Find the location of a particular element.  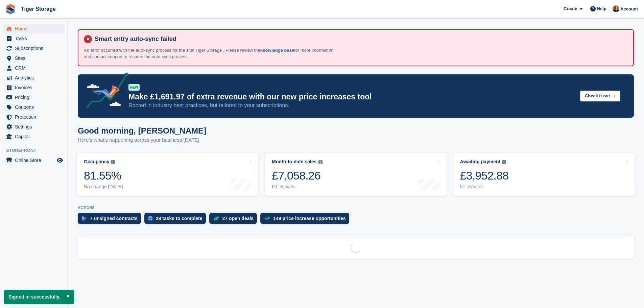

div: 51 invoices is located at coordinates (484, 187).